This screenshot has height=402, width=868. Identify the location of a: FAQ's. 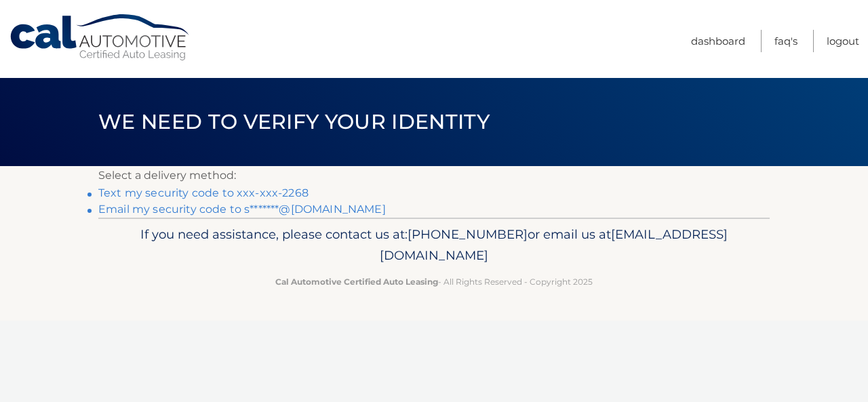
(786, 41).